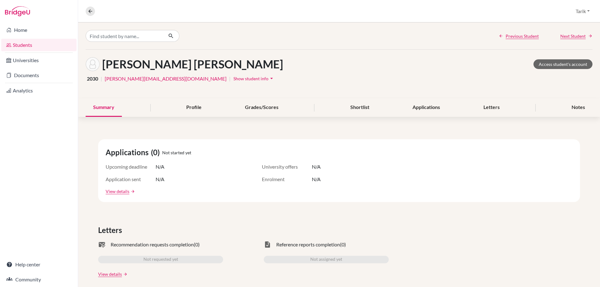 The image size is (600, 287). What do you see at coordinates (161, 260) in the screenshot?
I see `span: Not requested yet` at bounding box center [161, 260].